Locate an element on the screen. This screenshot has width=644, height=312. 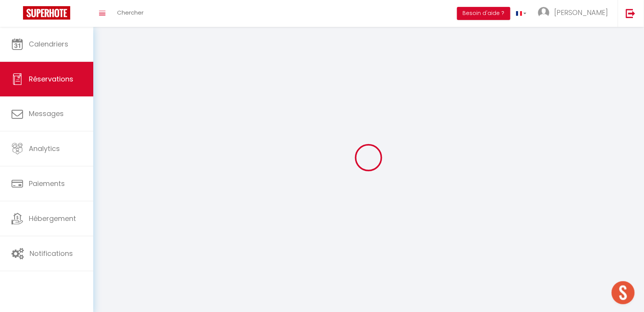
button: Besoin d'aide ? is located at coordinates (483, 13).